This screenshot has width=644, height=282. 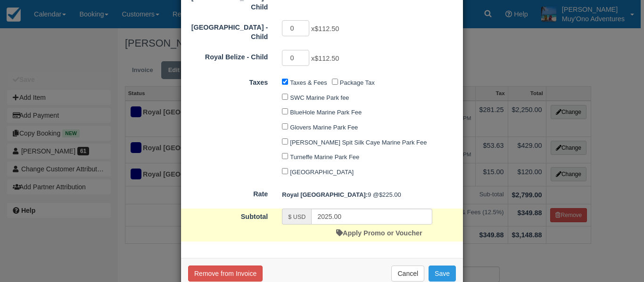 I want to click on span: $225.00, so click(x=390, y=195).